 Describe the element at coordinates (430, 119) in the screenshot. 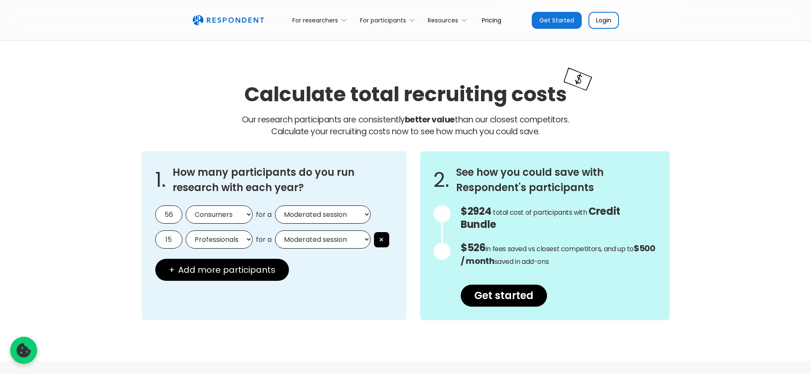

I see `strong: better value` at that location.